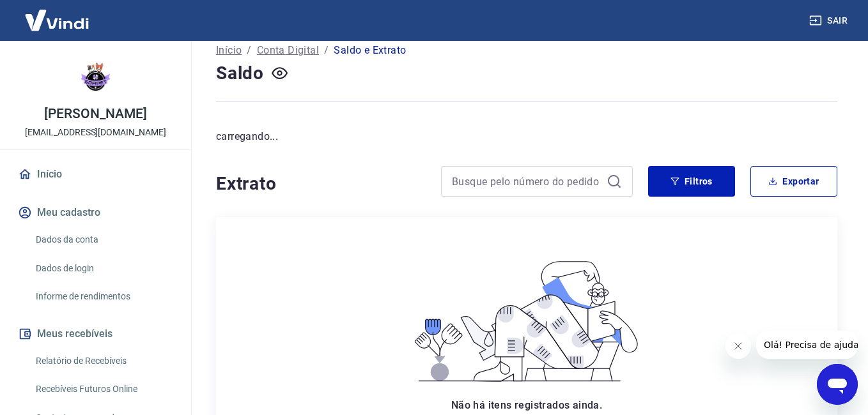  I want to click on img: e3727277-d80f-4bdf-8ca9-f3fa038d2d1c.jpeg, so click(96, 77).